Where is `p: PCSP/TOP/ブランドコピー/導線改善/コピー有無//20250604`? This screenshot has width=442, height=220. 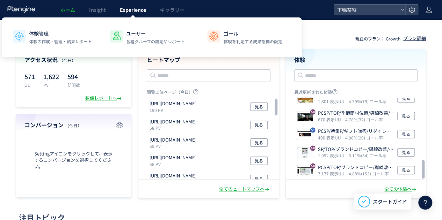
p: PCSP/TOP/ブランドコピー/導線改善/コピー有無//20250604 is located at coordinates (356, 168).